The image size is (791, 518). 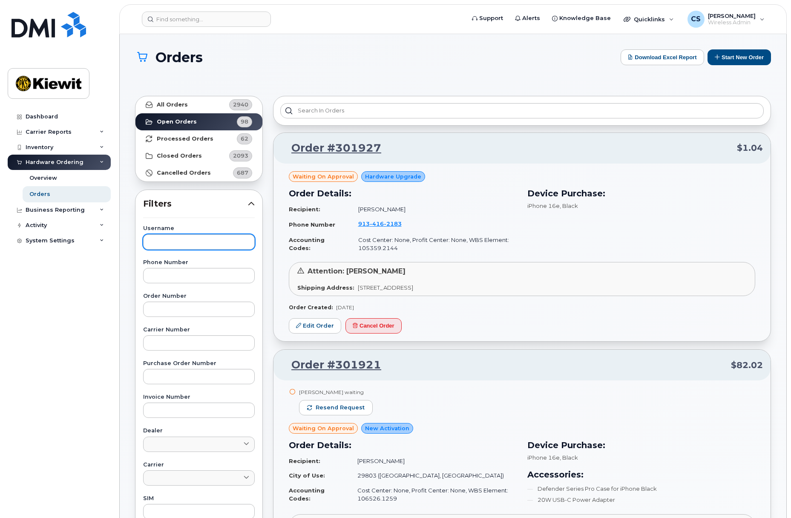 What do you see at coordinates (199, 397) in the screenshot?
I see `label: Invoice Number` at bounding box center [199, 397].